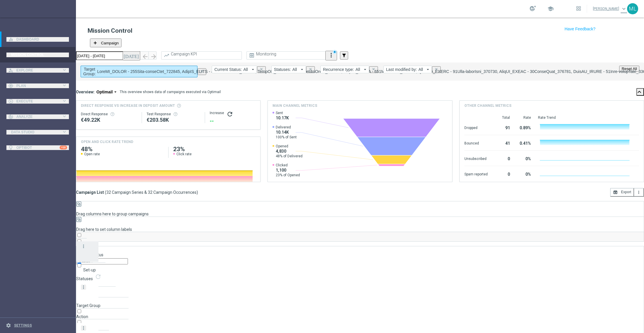 This screenshot has height=333, width=644. Describe the element at coordinates (476, 143) in the screenshot. I see `div: Bounced` at that location.